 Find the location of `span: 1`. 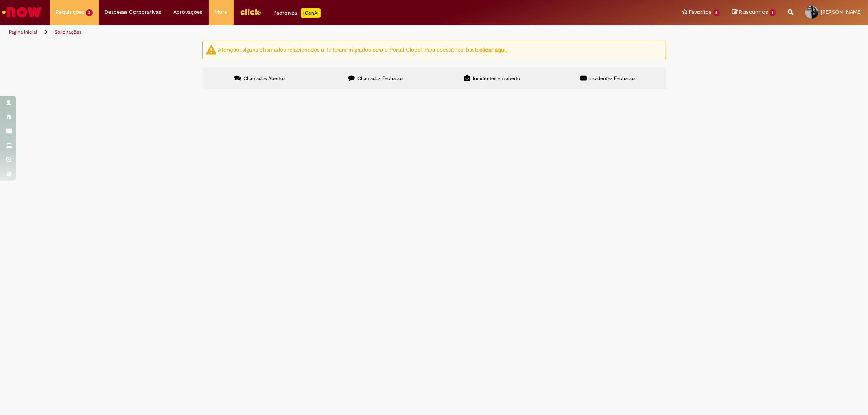

span: 1 is located at coordinates (772, 12).